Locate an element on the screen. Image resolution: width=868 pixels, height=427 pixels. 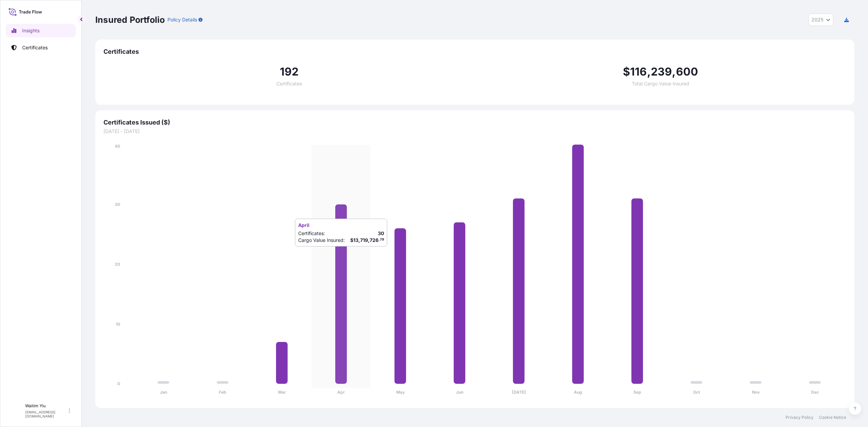
p: Insured Portfolio is located at coordinates (130, 20).